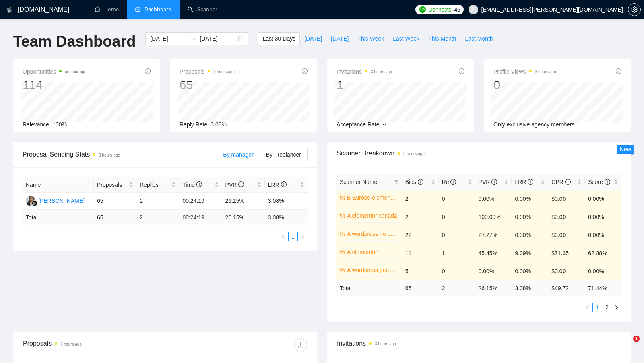 The width and height of the screenshot is (644, 363). I want to click on img: gigradar-bm.png, so click(35, 204).